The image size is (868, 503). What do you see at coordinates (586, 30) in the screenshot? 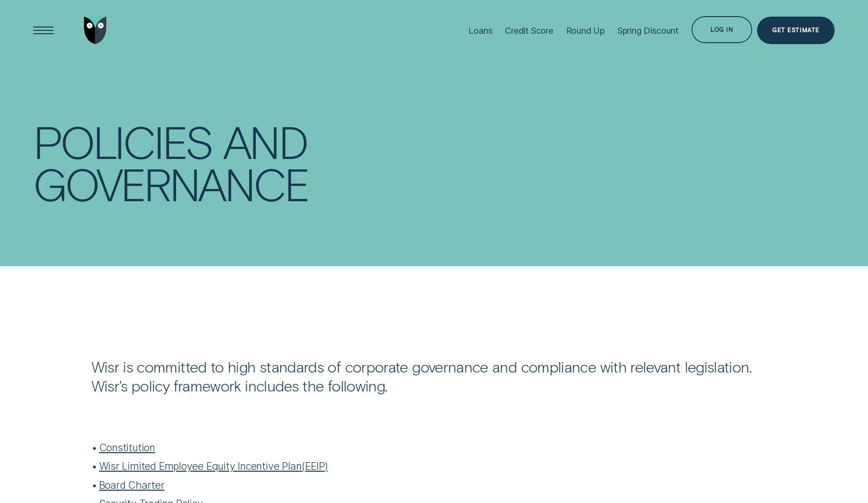
I see `div: Round Up` at bounding box center [586, 30].